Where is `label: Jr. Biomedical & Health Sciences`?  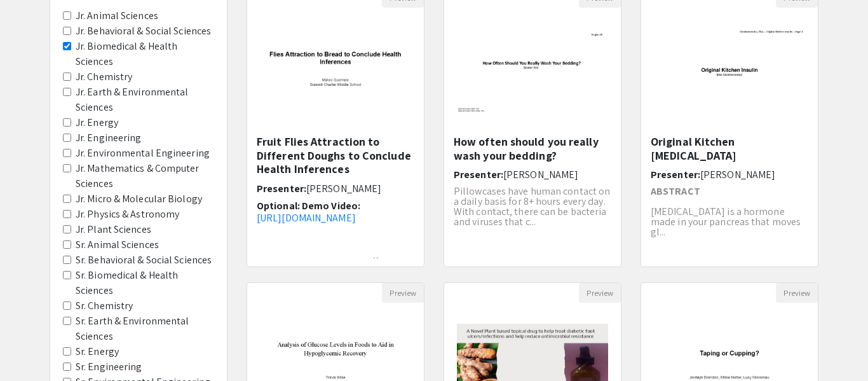 label: Jr. Biomedical & Health Sciences is located at coordinates (145, 54).